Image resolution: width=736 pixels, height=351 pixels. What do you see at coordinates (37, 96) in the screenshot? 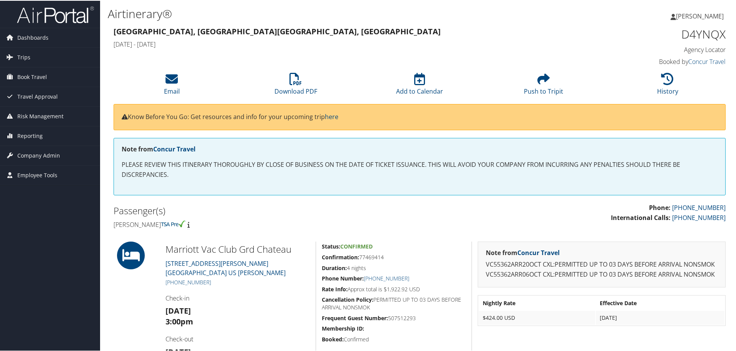
I see `span: Travel Approval` at bounding box center [37, 96].